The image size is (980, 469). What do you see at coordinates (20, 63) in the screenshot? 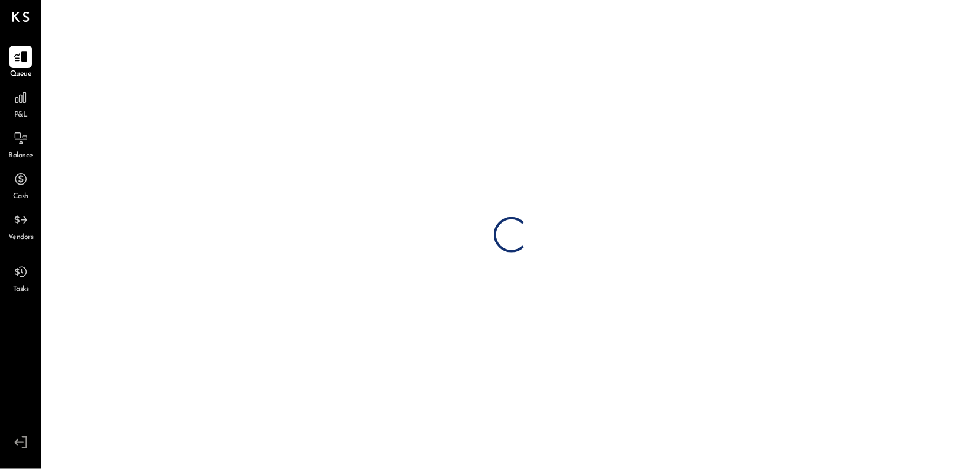
I see `a: Queue` at bounding box center [20, 63].